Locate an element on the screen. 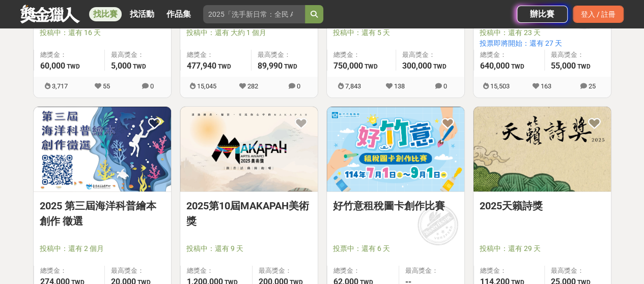  span: 投稿中：還有 29 天 is located at coordinates (542, 248).